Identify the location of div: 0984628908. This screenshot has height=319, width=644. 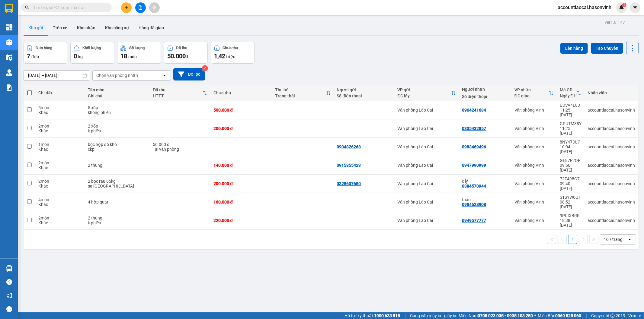
(474, 205).